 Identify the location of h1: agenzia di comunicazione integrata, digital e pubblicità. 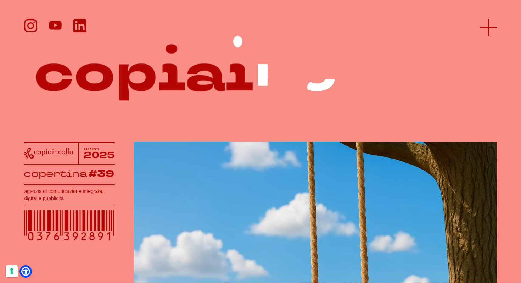
(70, 195).